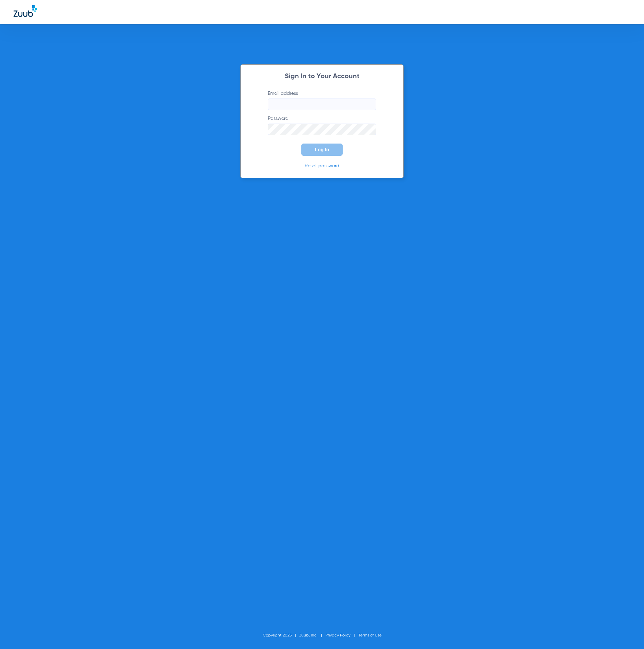  Describe the element at coordinates (322, 100) in the screenshot. I see `label: Email address` at that location.